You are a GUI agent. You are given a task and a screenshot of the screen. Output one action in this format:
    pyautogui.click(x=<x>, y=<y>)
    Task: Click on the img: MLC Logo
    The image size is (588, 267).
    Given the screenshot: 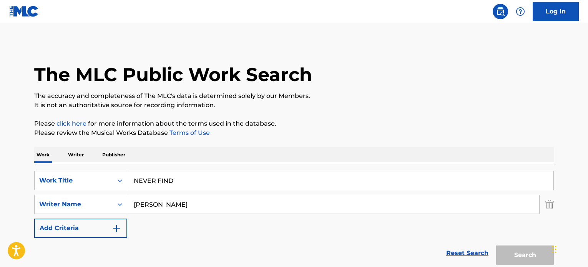 What is the action you would take?
    pyautogui.click(x=24, y=11)
    